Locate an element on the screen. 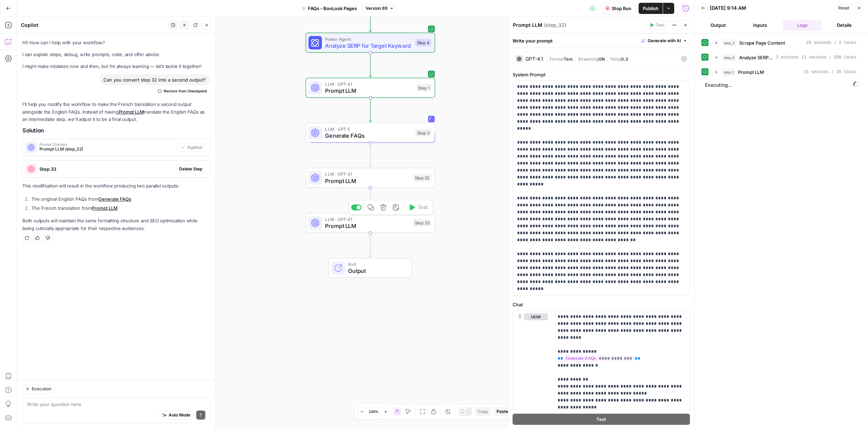  p: I can explain steps, debug, write prompts, code, and offer advice. is located at coordinates (116, 55).